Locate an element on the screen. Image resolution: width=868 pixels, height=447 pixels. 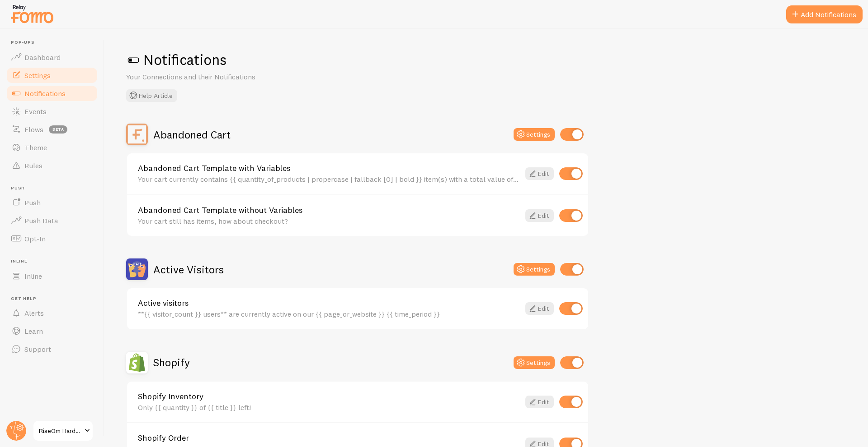
a: Inline is located at coordinates (52, 276).